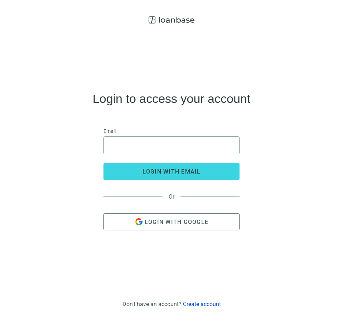 Image resolution: width=343 pixels, height=325 pixels. Describe the element at coordinates (171, 197) in the screenshot. I see `span: Or` at that location.